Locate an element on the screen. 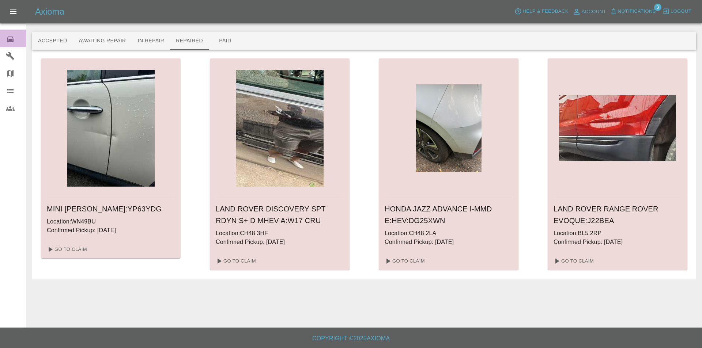 The image size is (702, 348). a: Account is located at coordinates (589, 12).